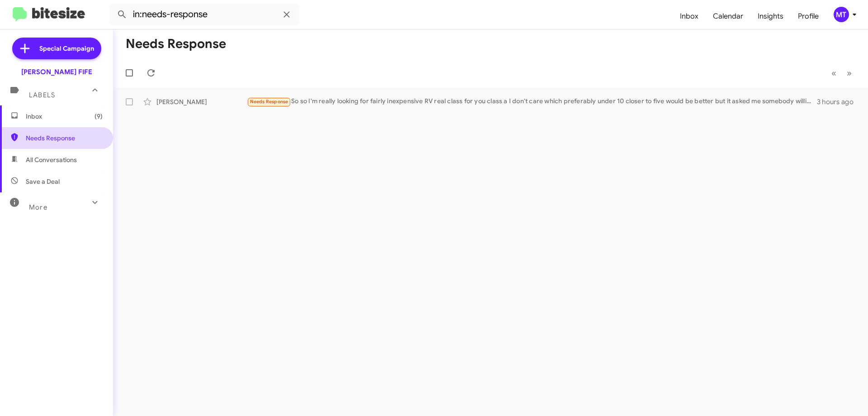 Image resolution: width=868 pixels, height=416 pixels. What do you see at coordinates (842, 73) in the screenshot?
I see `nav: Page navigation example` at bounding box center [842, 73].